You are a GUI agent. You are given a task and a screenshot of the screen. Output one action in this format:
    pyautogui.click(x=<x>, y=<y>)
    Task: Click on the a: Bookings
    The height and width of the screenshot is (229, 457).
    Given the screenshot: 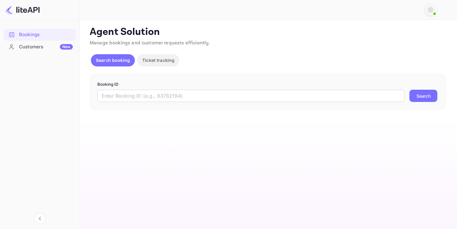 What is the action you would take?
    pyautogui.click(x=40, y=34)
    